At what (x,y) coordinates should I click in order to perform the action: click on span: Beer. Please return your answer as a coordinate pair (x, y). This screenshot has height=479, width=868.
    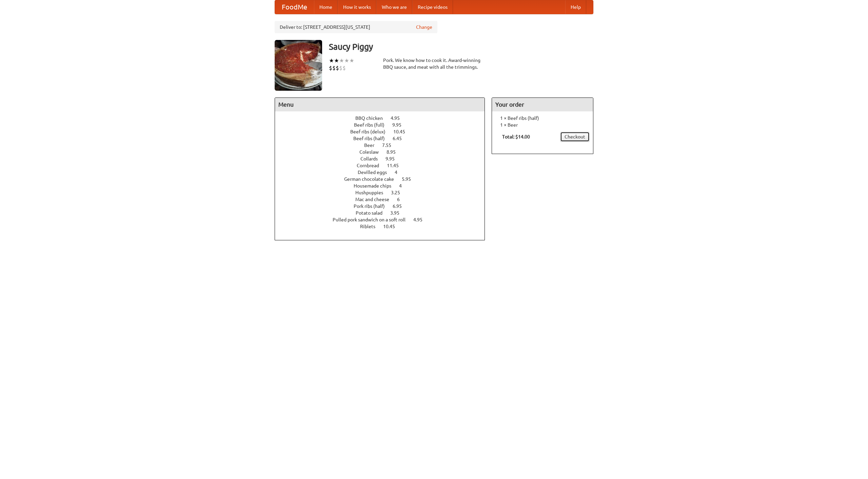
    Looking at the image, I should click on (373, 145).